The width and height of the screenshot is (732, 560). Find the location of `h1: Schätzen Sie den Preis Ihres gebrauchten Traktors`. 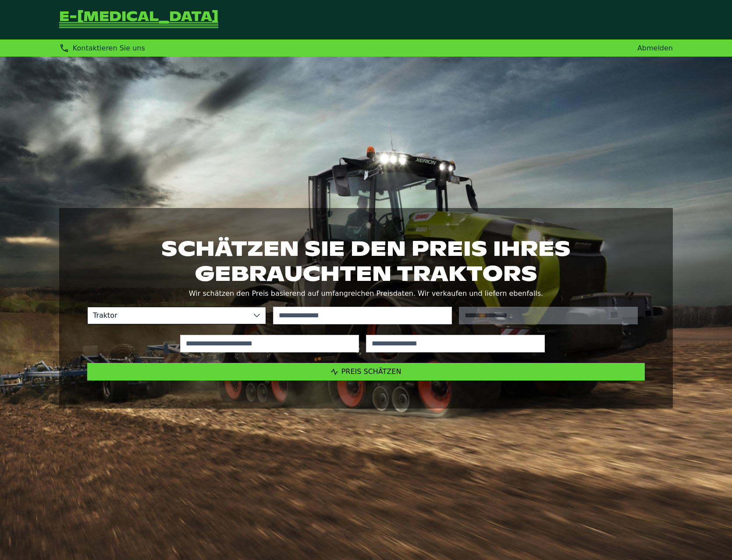

h1: Schätzen Sie den Preis Ihres gebrauchten Traktors is located at coordinates (366, 260).